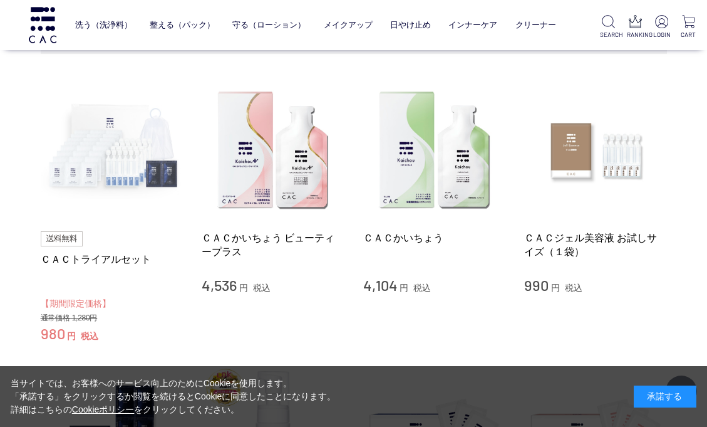 Image resolution: width=707 pixels, height=427 pixels. What do you see at coordinates (689, 34) in the screenshot?
I see `p: CART` at bounding box center [689, 34].